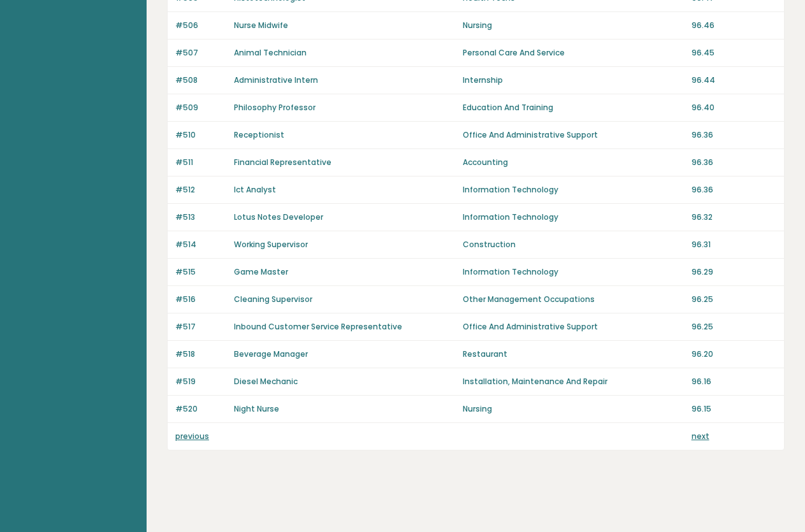  I want to click on p: #513, so click(201, 217).